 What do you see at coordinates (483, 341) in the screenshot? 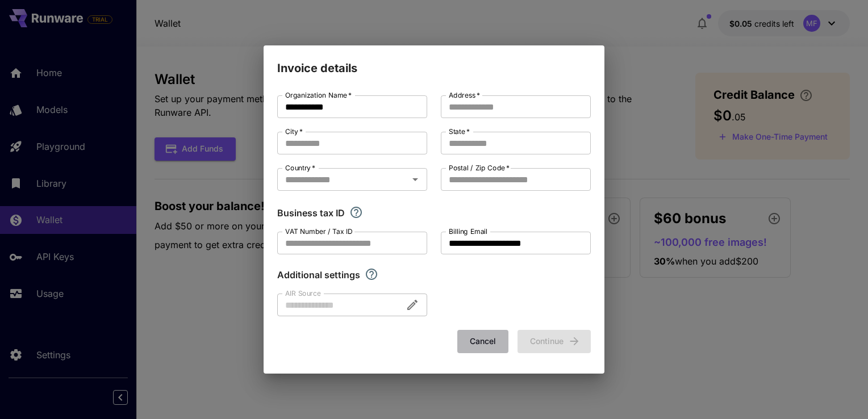
I see `button: Cancel` at bounding box center [483, 341].